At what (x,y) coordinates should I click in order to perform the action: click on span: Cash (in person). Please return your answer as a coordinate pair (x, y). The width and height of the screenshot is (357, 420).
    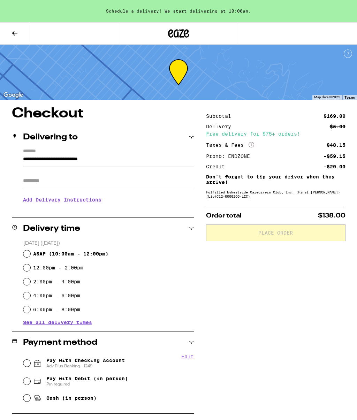
    Looking at the image, I should click on (72, 398).